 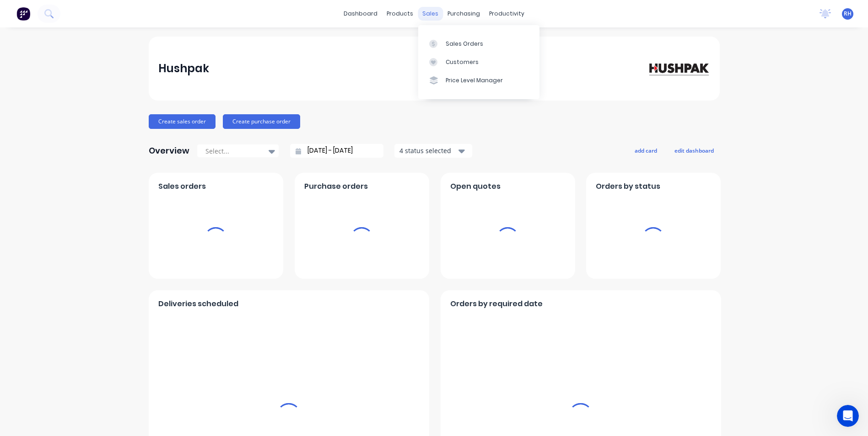 What do you see at coordinates (169, 151) in the screenshot?
I see `div: Overview` at bounding box center [169, 151].